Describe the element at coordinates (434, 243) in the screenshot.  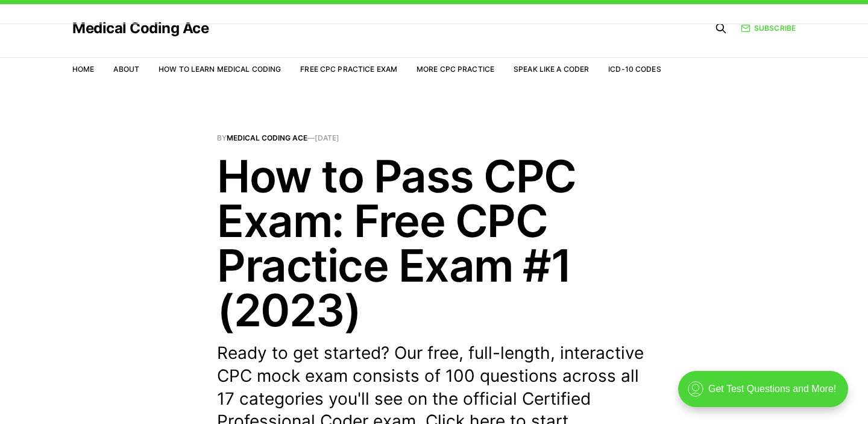
I see `h1: How to Pass CPC Exam: Free CPC Practice Exam #1 (2023)` at that location.